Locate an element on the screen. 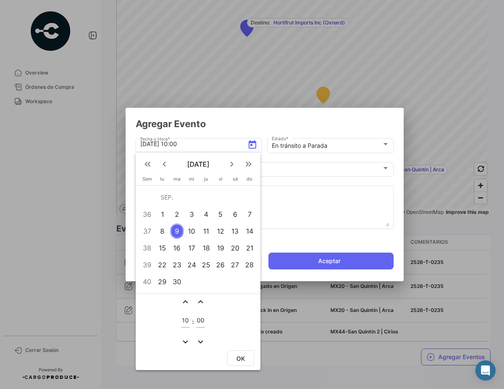 This screenshot has height=389, width=504. div: Abrir Intercom Messenger is located at coordinates (485, 371).